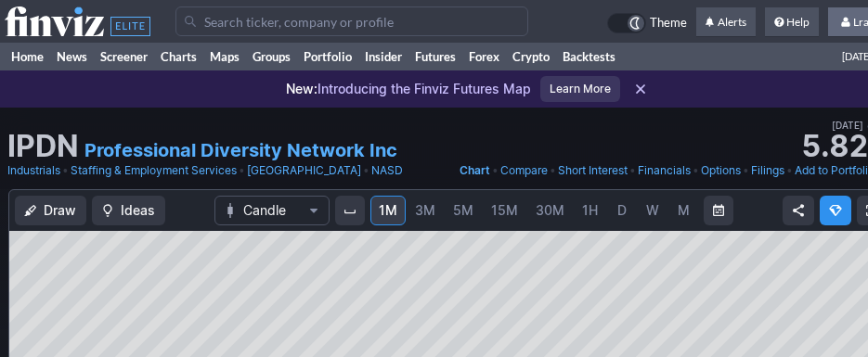 The image size is (868, 357). I want to click on button: Chart Type, so click(272, 211).